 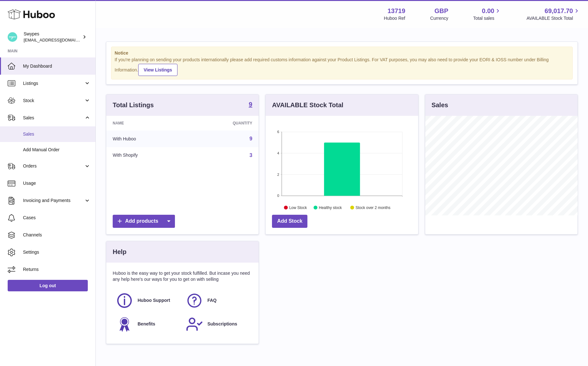 I want to click on a: Huboo Support, so click(x=148, y=300).